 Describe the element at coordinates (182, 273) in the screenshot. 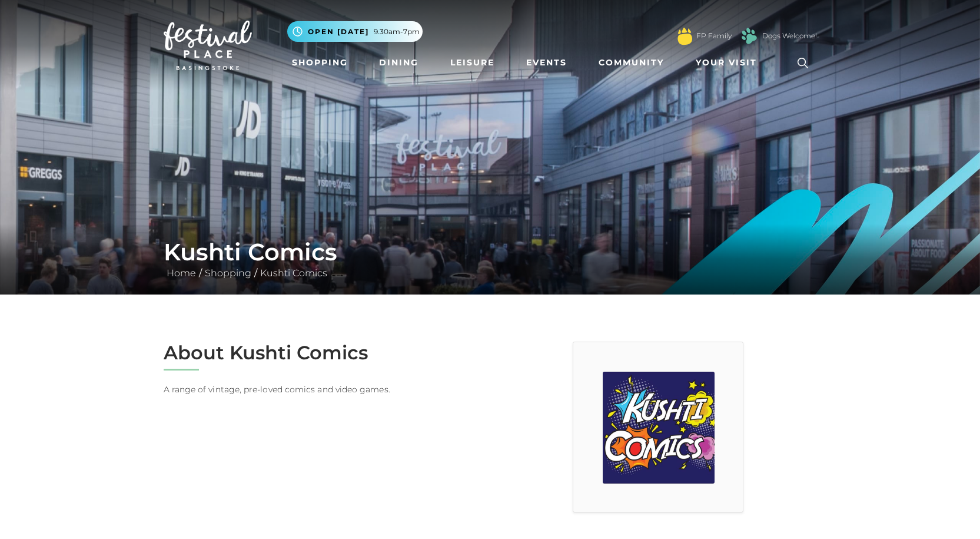

I see `a: Home` at that location.